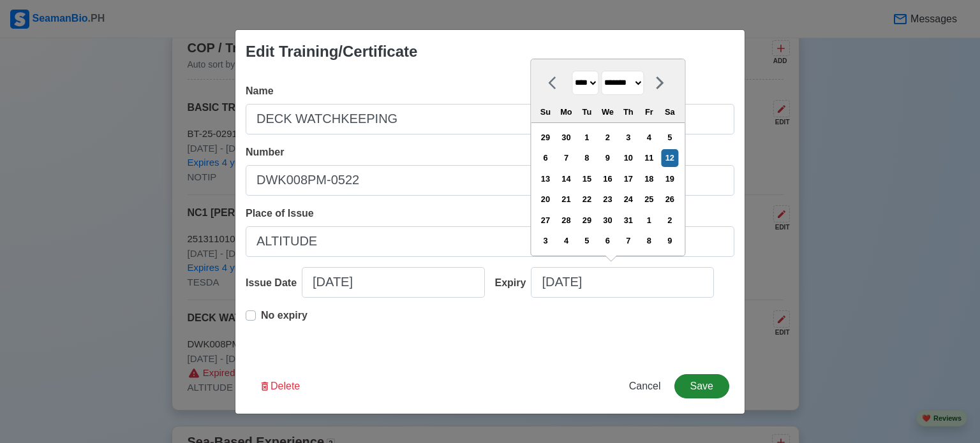 This screenshot has height=443, width=980. What do you see at coordinates (645, 385) in the screenshot?
I see `span: Cancel` at bounding box center [645, 385].